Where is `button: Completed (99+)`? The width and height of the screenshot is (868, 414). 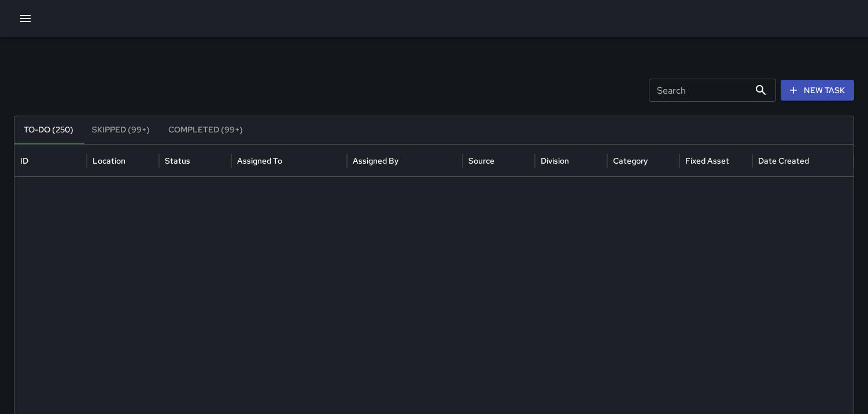
button: Completed (99+) is located at coordinates (206, 130).